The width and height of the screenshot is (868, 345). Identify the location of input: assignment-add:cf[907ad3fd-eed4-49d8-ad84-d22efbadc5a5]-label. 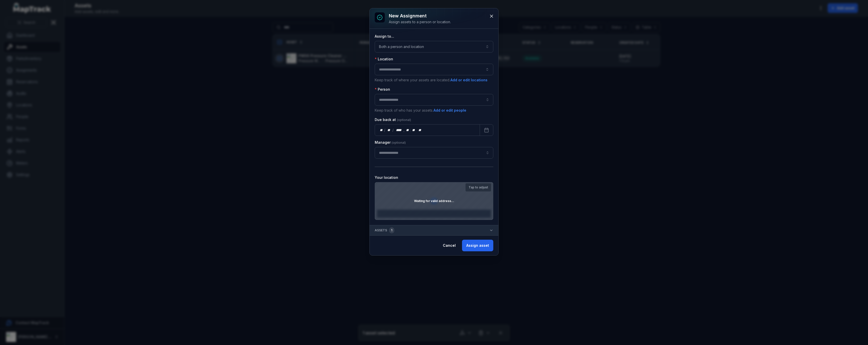
(434, 153).